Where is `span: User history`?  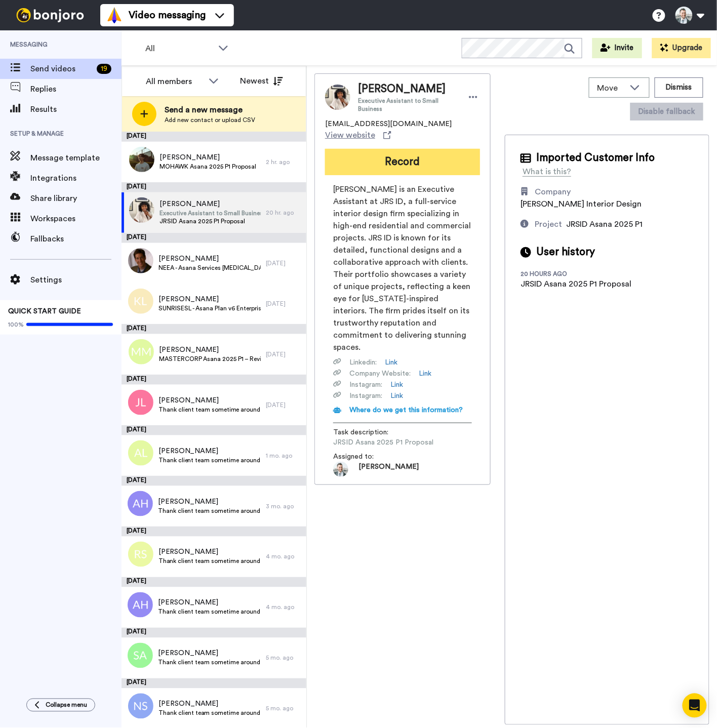
span: User history is located at coordinates (565, 252).